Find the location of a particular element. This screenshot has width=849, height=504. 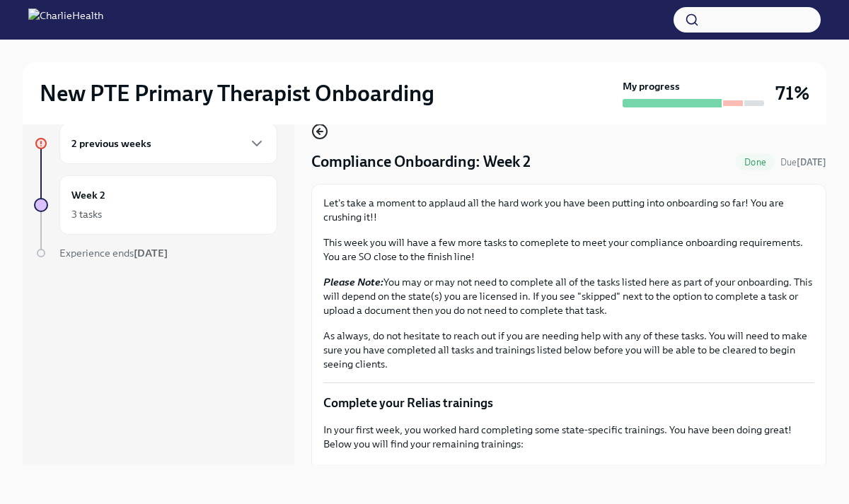

strong: Please Note: is located at coordinates (353, 282).